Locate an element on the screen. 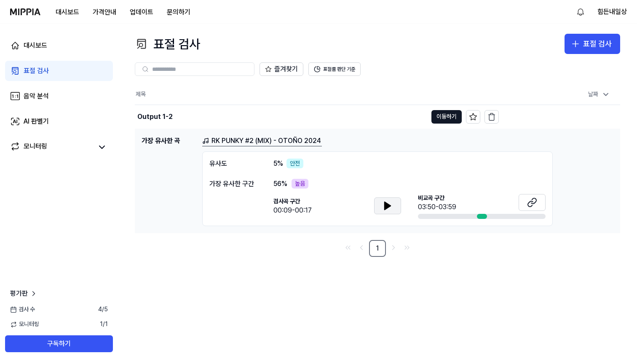  a: 문의하기 is located at coordinates (179, 13).